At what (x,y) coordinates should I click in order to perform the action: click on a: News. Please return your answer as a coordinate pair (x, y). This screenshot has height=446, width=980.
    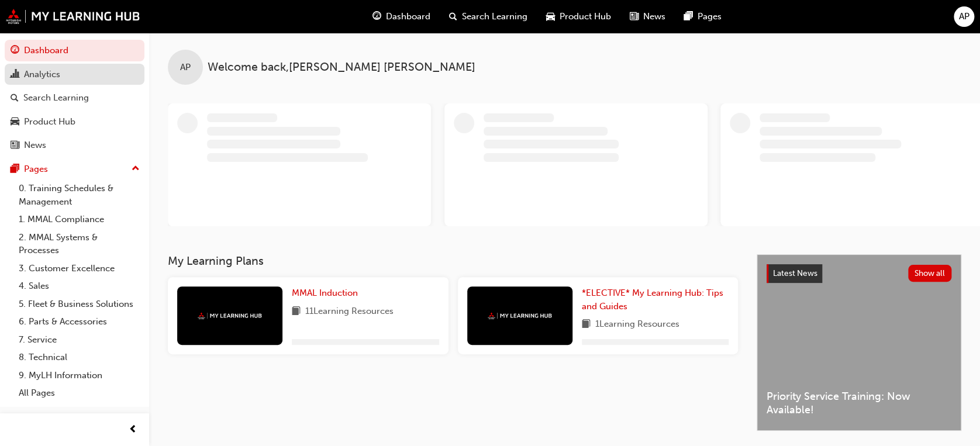
    Looking at the image, I should click on (74, 145).